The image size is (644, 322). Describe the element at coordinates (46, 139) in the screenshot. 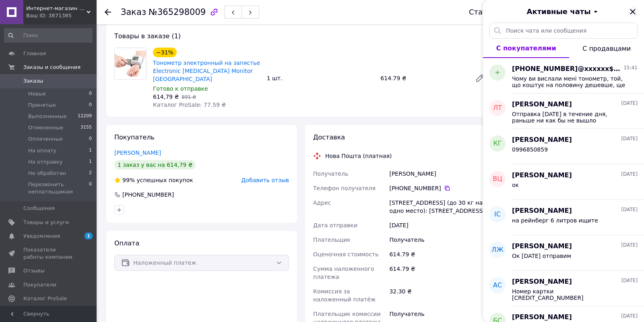

I see `span: Оплаченные` at that location.